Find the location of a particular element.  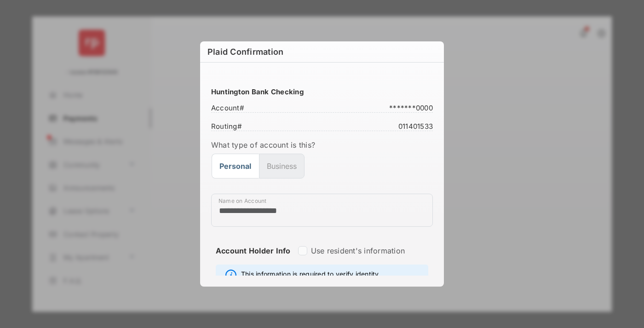

strong: Account Holder Info is located at coordinates (253, 259).